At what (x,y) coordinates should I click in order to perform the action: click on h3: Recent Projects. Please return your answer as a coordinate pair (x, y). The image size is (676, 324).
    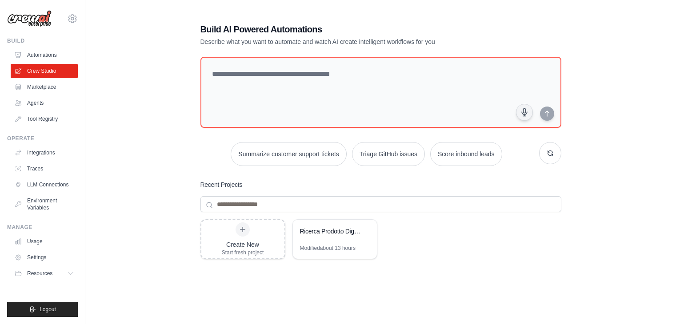
    Looking at the image, I should click on (221, 185).